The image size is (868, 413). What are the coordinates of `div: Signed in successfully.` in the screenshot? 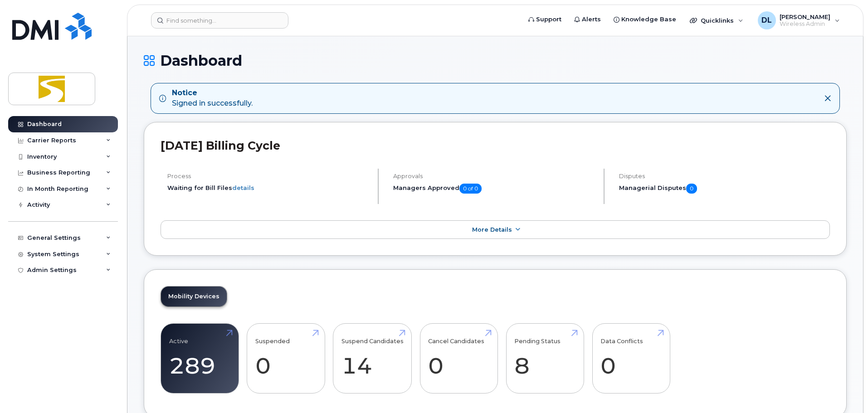 It's located at (212, 99).